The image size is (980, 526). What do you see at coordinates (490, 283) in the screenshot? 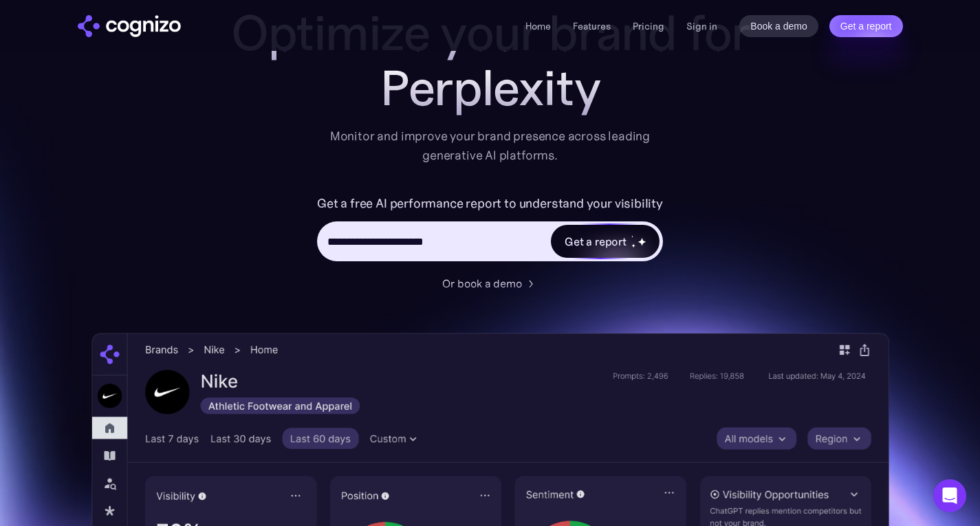
I see `a: Or book a demo` at bounding box center [490, 283].